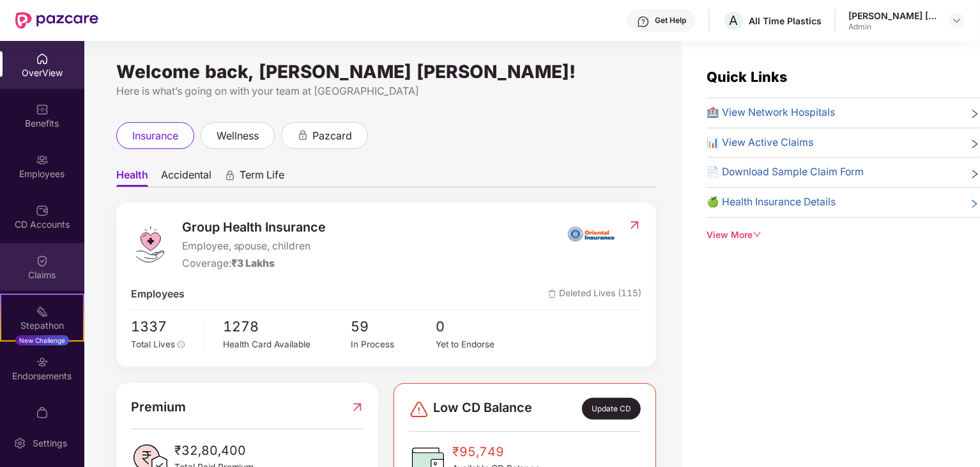  I want to click on img: svg+xml;base64,PHN2ZyB4bWxucz0iaHR0cDovL3d3dy53My5vcmcvMjAwMC9zdmciIHdpZHRoPSIyMSIgaGVpZ2h0PSIyMC..., so click(42, 312).